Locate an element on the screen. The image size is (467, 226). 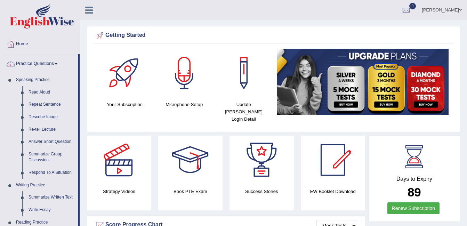
a: Write Essay is located at coordinates (51, 210).